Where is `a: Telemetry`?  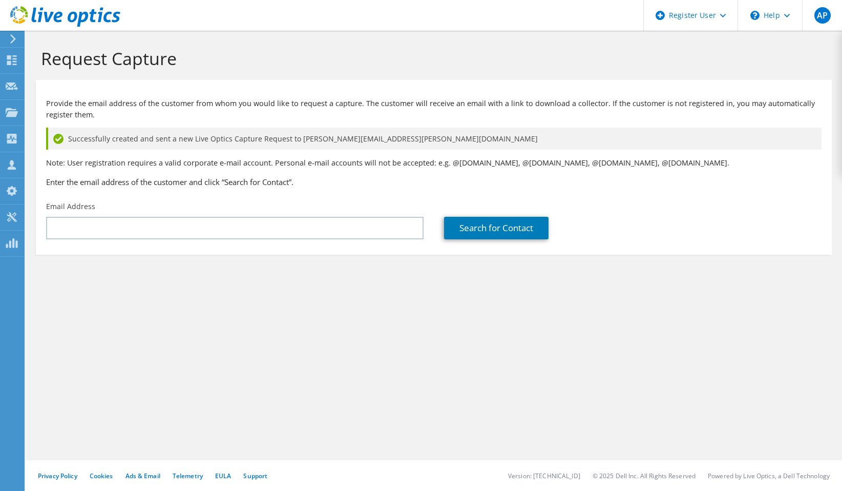 a: Telemetry is located at coordinates (187, 475).